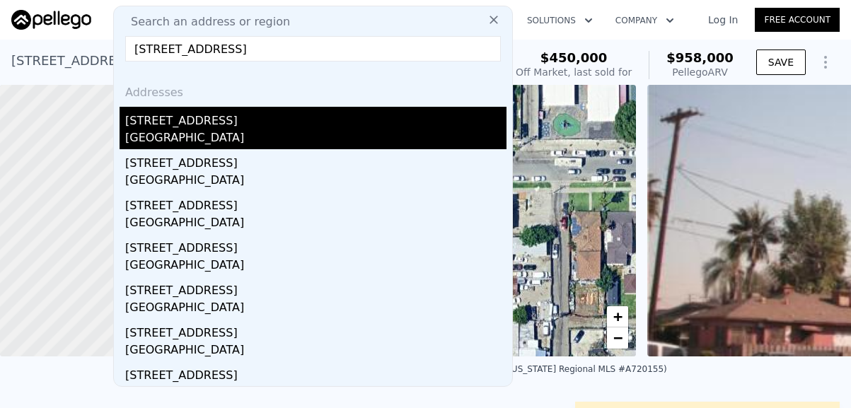 Image resolution: width=851 pixels, height=408 pixels. What do you see at coordinates (781, 62) in the screenshot?
I see `button: SAVE` at bounding box center [781, 62].